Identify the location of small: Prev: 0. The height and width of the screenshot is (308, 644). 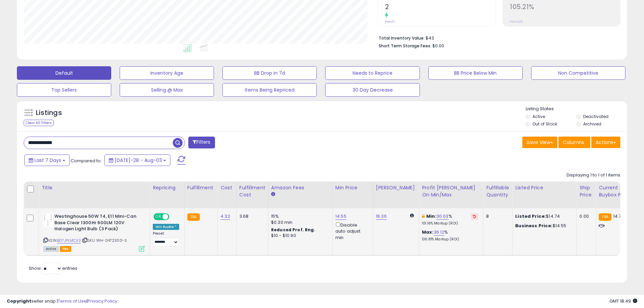
(390, 22).